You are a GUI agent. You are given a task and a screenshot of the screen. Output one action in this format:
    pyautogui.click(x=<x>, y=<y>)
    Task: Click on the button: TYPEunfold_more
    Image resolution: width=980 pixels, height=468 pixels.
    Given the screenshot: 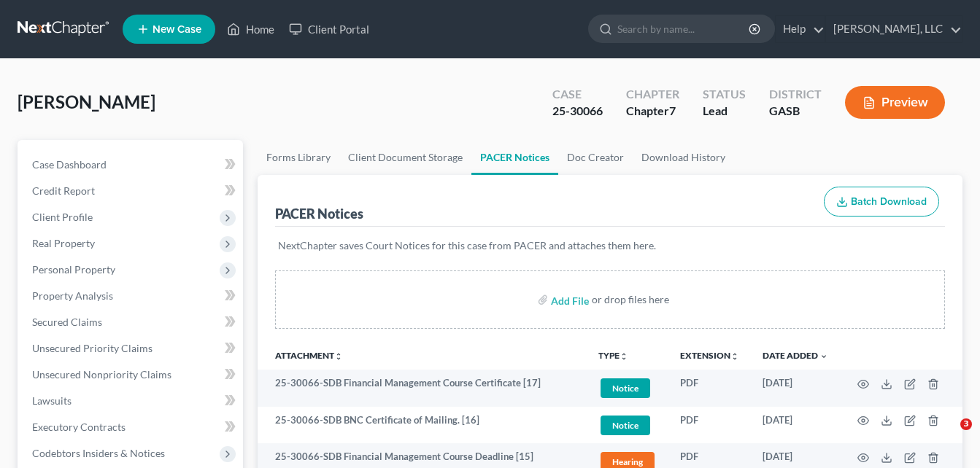 What is the action you would take?
    pyautogui.click(x=613, y=356)
    